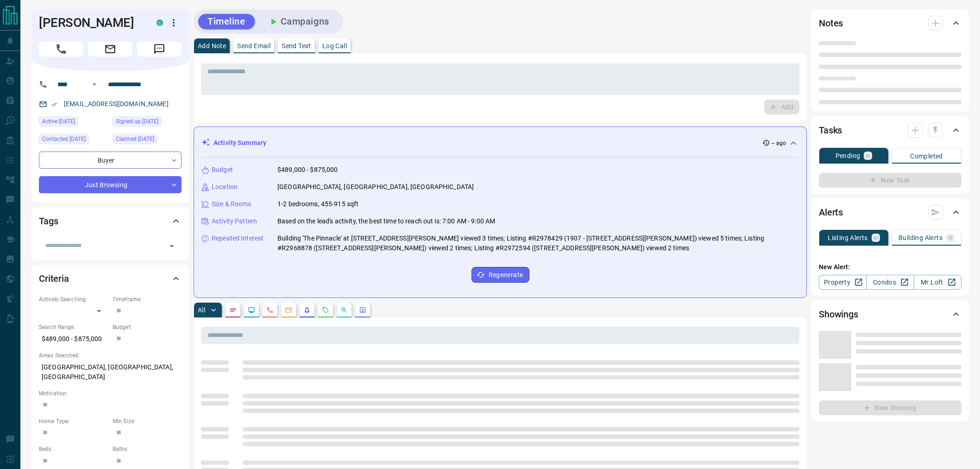 The height and width of the screenshot is (469, 980). I want to click on svg: Listing Alerts, so click(307, 310).